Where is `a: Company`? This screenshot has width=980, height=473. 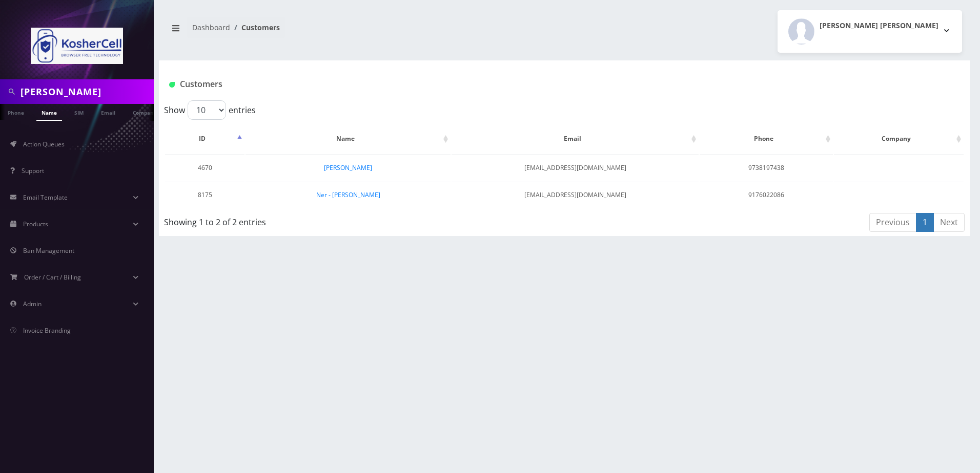
a: Company is located at coordinates (144, 112).